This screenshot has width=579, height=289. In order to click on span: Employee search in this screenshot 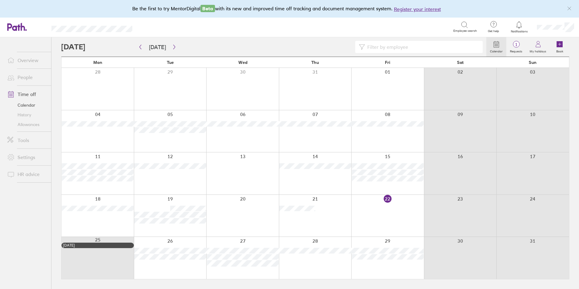, I will do `click(465, 31)`.